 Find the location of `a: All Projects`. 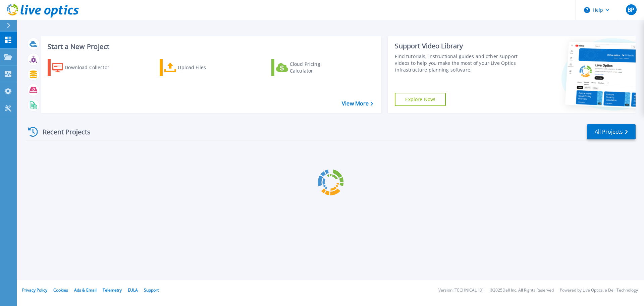

a: All Projects is located at coordinates (611, 132).